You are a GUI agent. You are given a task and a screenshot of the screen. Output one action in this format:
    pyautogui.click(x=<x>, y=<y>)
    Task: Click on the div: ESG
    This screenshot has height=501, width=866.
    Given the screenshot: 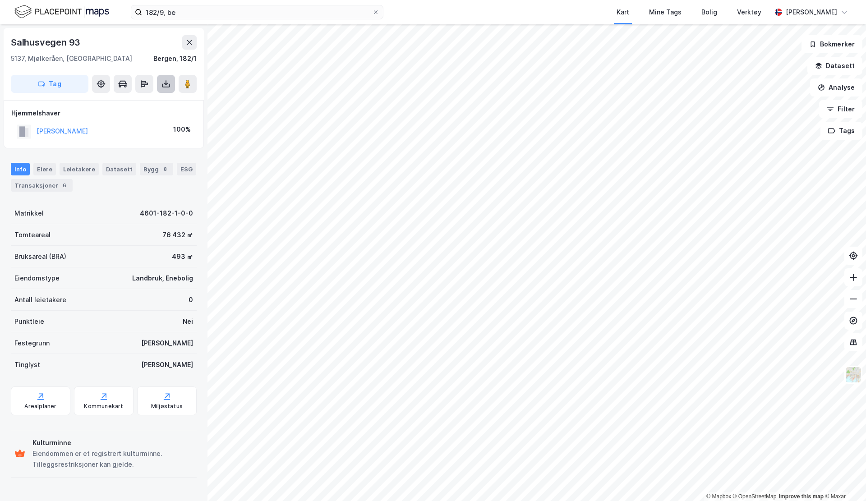 What is the action you would take?
    pyautogui.click(x=186, y=169)
    